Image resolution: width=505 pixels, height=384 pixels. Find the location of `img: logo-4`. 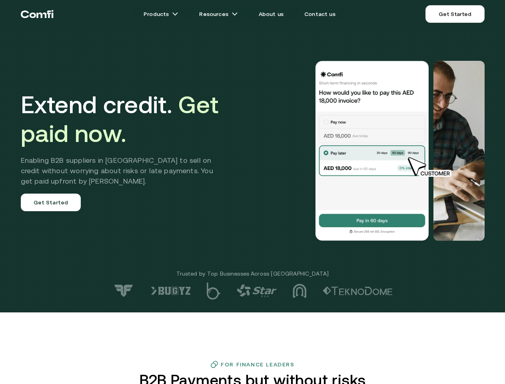

img: logo-4 is located at coordinates (257, 291).